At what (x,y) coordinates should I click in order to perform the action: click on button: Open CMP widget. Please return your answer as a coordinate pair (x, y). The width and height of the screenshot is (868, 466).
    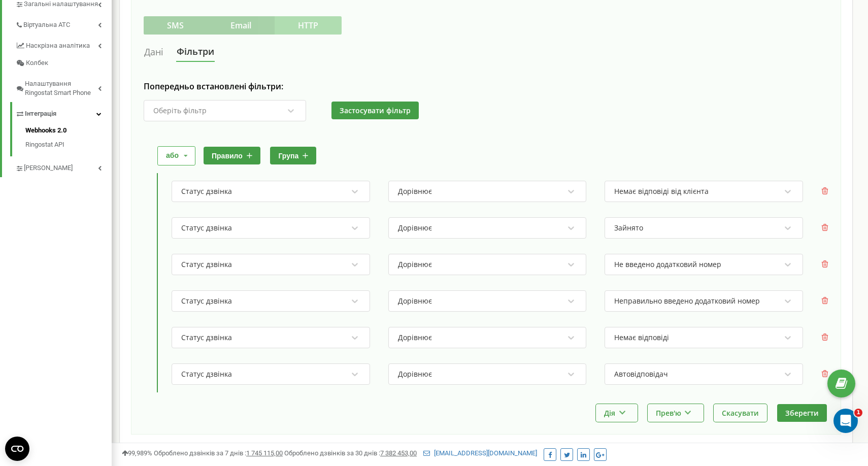
    Looking at the image, I should click on (17, 448).